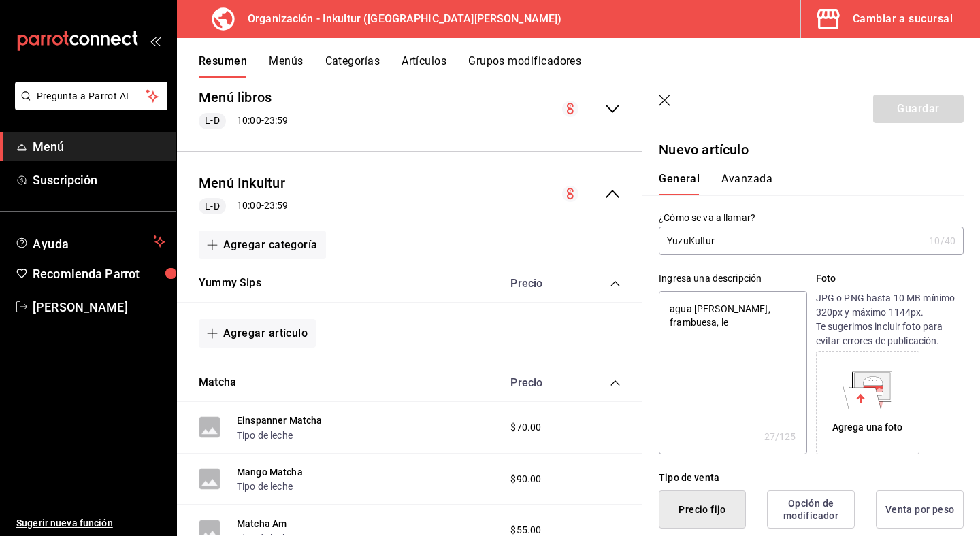  I want to click on div: Tipo de venta, so click(811, 478).